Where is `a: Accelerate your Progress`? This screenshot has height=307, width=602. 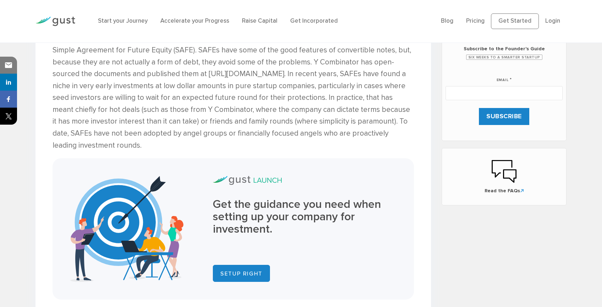 a: Accelerate your Progress is located at coordinates (195, 21).